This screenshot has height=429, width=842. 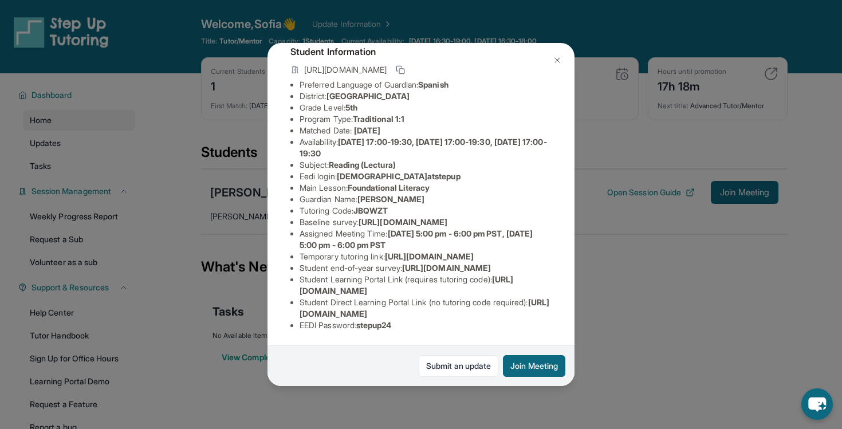 I want to click on span: Traditional 1:1, so click(x=379, y=119).